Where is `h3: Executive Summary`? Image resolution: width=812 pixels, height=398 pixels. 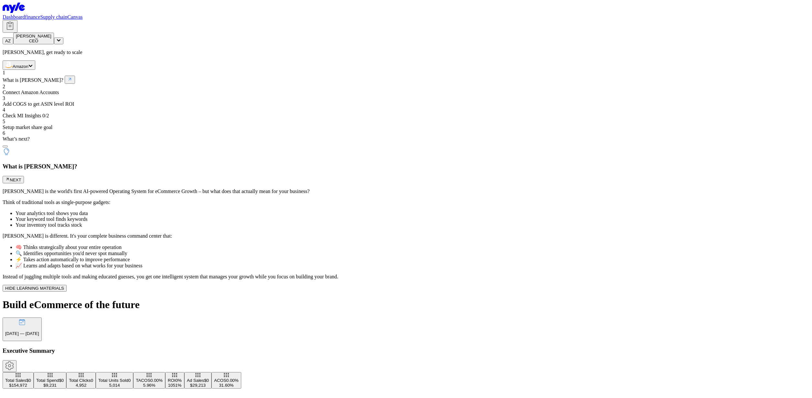 h3: Executive Summary is located at coordinates (406, 351).